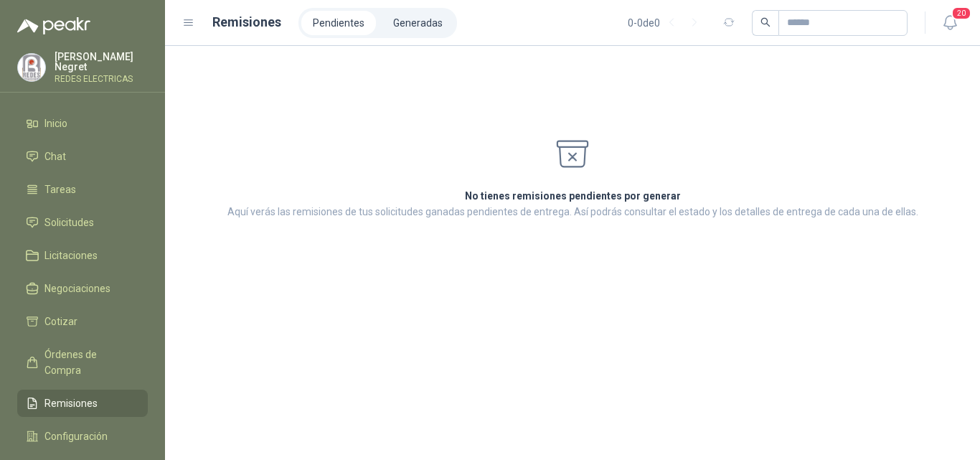  What do you see at coordinates (54, 26) in the screenshot?
I see `img: Logo peakr` at bounding box center [54, 26].